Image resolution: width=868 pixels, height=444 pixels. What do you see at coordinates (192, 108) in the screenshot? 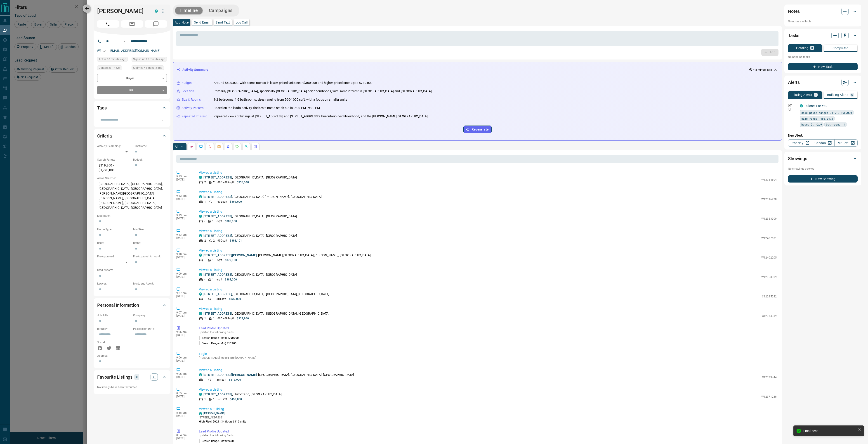
I see `p: Activity Pattern` at bounding box center [192, 108].